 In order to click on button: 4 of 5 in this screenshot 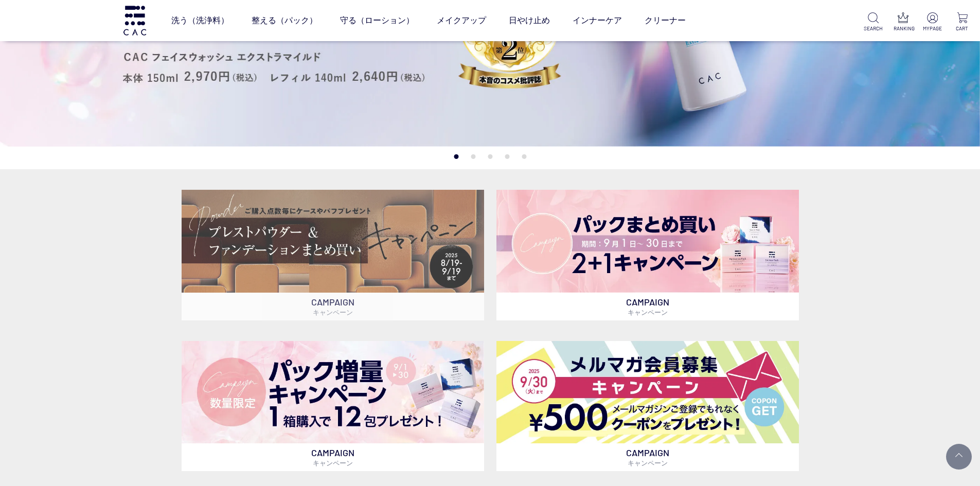, I will do `click(507, 156)`.